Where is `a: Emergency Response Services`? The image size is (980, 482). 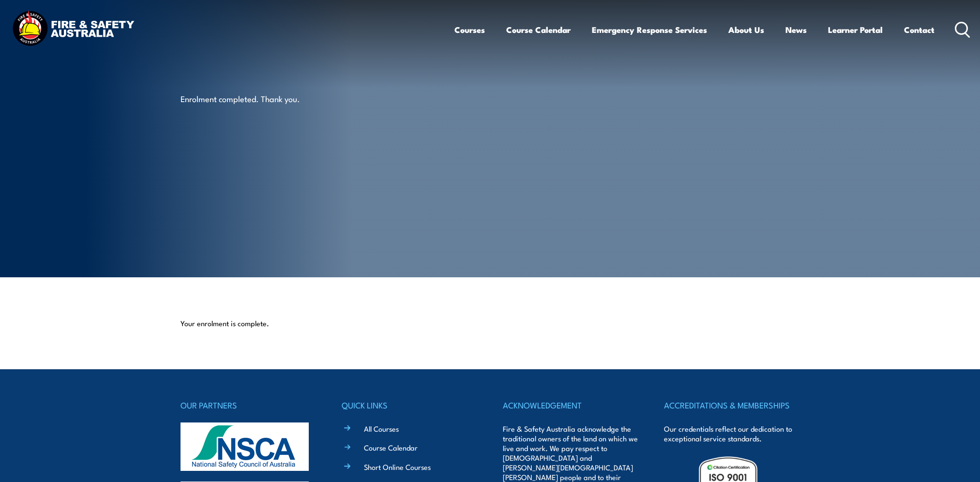
a: Emergency Response Services is located at coordinates (649, 29).